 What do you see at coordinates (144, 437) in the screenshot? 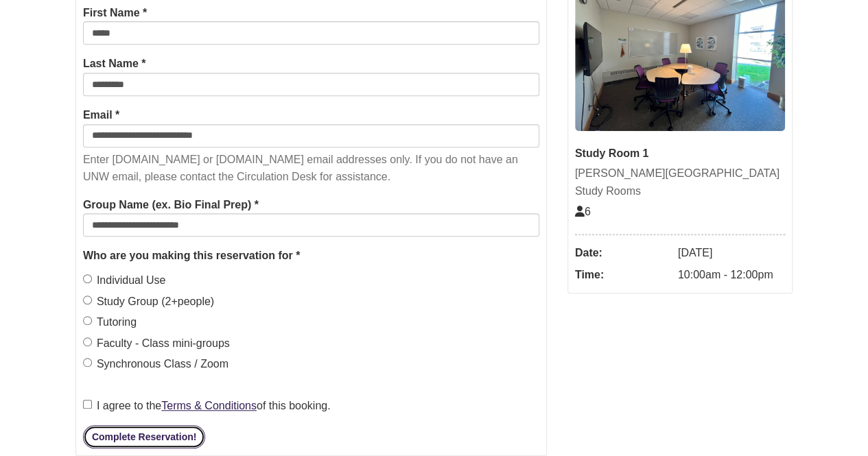
I see `button: Complete Reservation!` at bounding box center [144, 437].